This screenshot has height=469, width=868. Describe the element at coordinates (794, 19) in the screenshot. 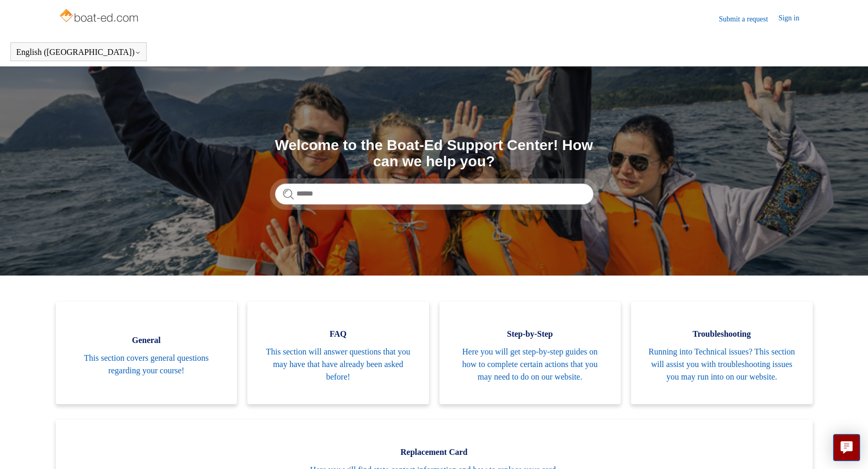

I see `a: Sign in` at that location.